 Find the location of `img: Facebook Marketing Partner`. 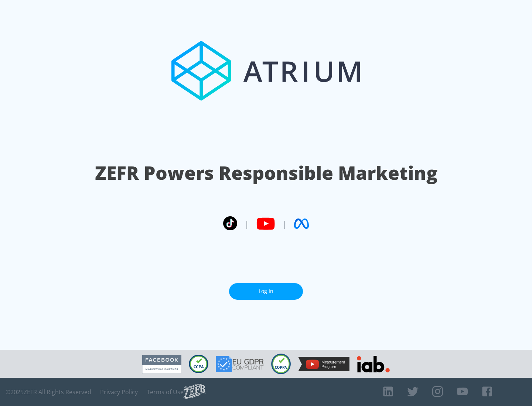

img: Facebook Marketing Partner is located at coordinates (161, 364).